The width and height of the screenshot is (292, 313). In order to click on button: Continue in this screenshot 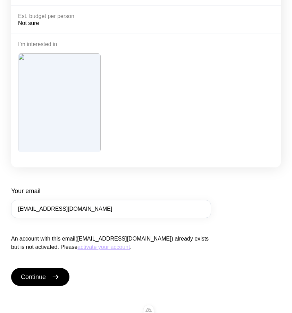, I will do `click(40, 277)`.